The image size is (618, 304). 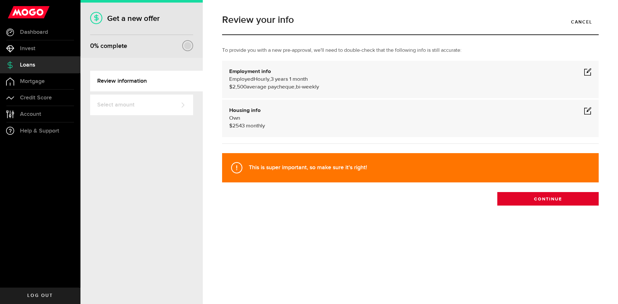 I want to click on h1: Get a new offer, so click(x=142, y=18).